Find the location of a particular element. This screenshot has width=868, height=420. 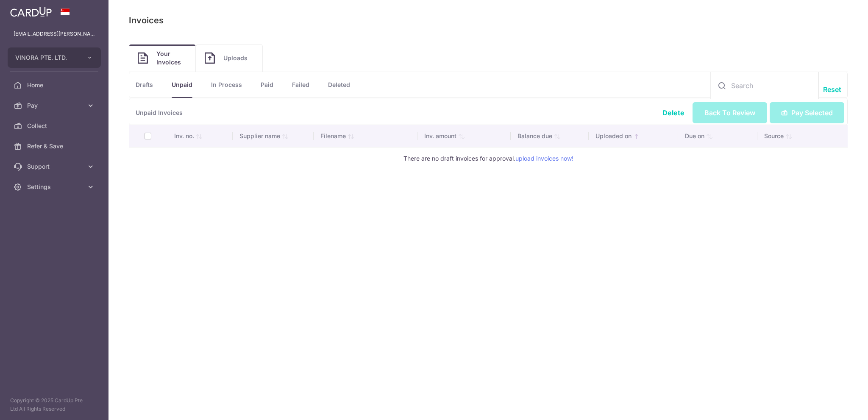

span: Uploads is located at coordinates (239, 58).